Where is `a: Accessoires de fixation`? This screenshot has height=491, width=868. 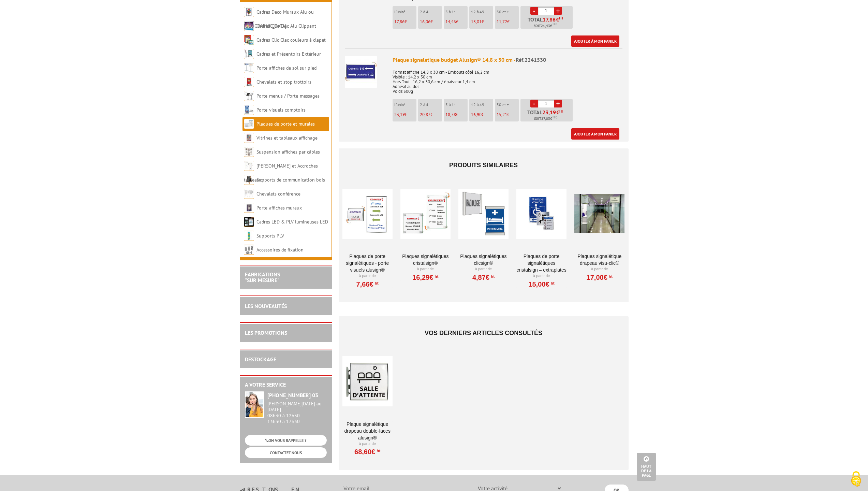
a: Accessoires de fixation is located at coordinates (280, 250).